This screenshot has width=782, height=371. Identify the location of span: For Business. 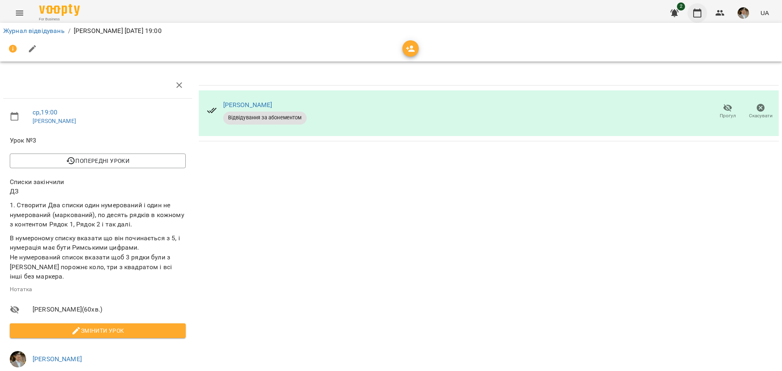
(59, 19).